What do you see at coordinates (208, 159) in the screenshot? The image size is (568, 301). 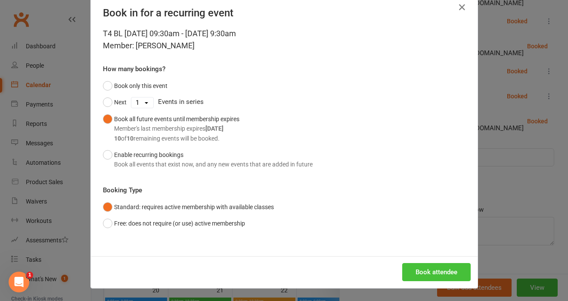 I see `button: Enable recurring bookingsBook all events that exist now, and any new events that are added in future` at bounding box center [208, 159].